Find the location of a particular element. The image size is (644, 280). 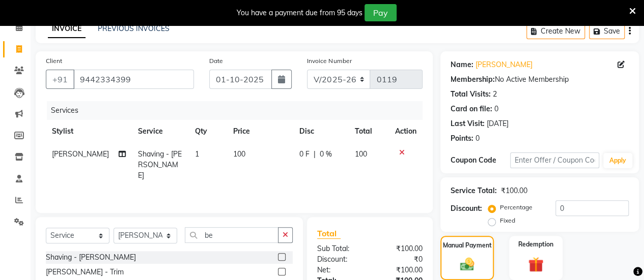

div: You have a payment due from 95 days is located at coordinates (299, 13).